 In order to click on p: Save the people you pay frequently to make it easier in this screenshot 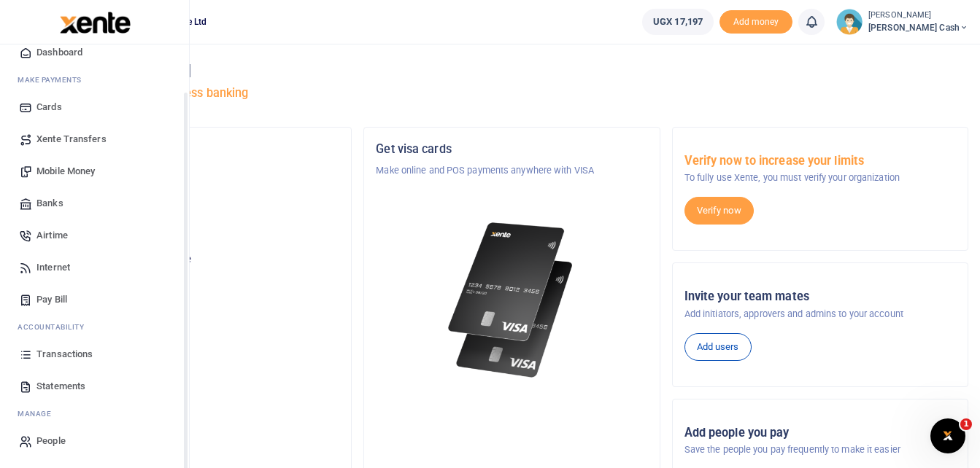, I will do `click(820, 450)`.